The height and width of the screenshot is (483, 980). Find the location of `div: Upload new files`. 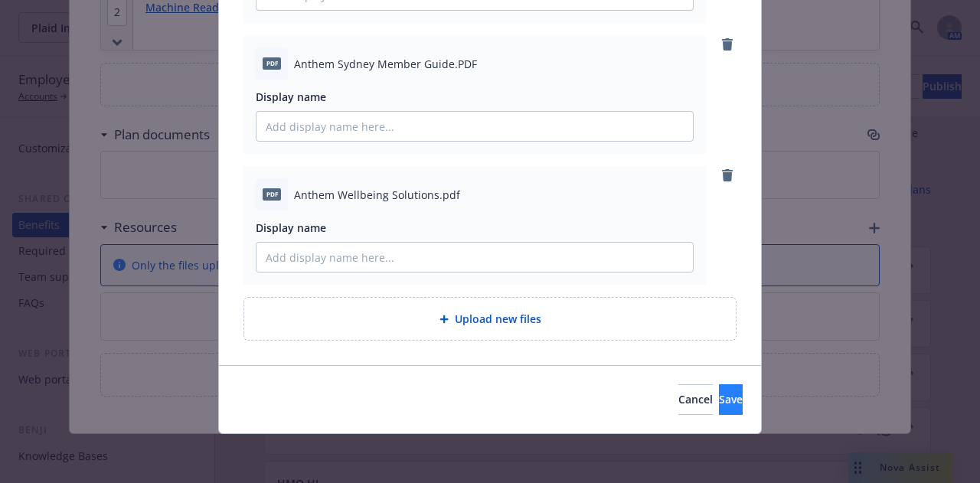

div: Upload new files is located at coordinates (490, 318).